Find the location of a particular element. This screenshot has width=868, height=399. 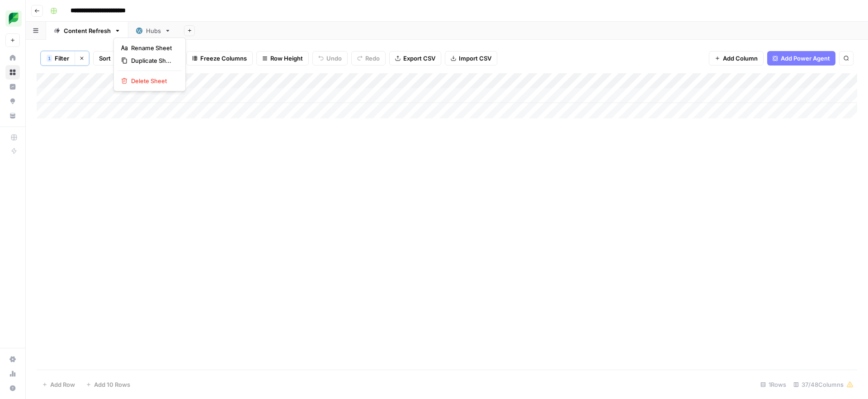

button: Add Power Agent is located at coordinates (801, 58).